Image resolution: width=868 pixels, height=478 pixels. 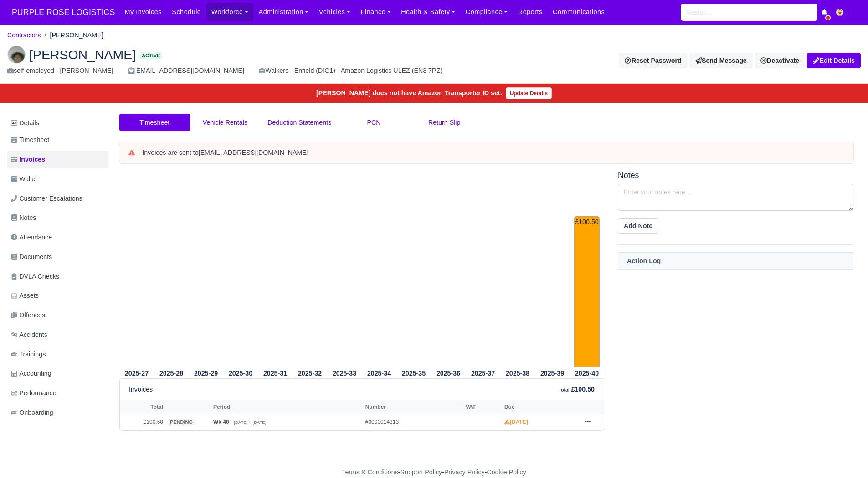 I want to click on a: Documents, so click(x=58, y=257).